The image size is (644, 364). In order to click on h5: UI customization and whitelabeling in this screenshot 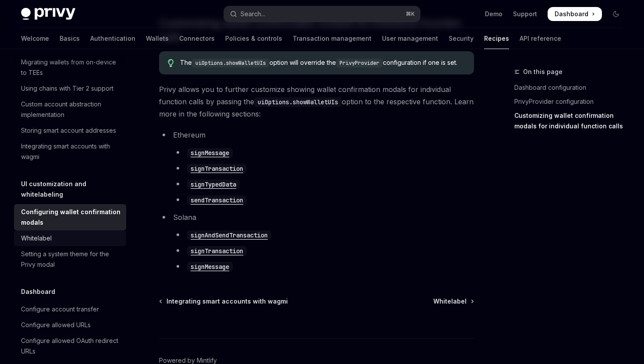, I will do `click(73, 189)`.